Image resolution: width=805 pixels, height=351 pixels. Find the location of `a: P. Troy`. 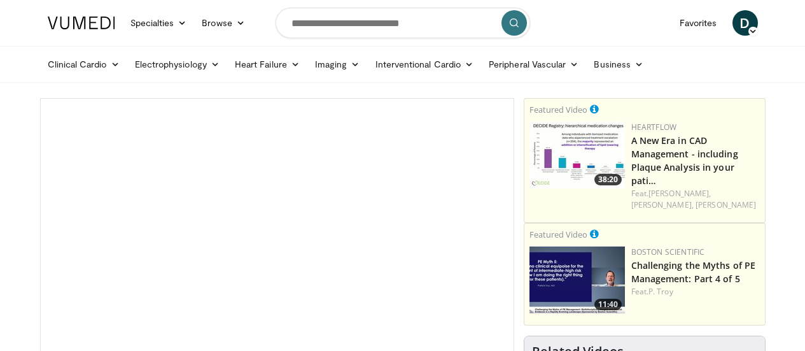

a: P. Troy is located at coordinates (661, 291).